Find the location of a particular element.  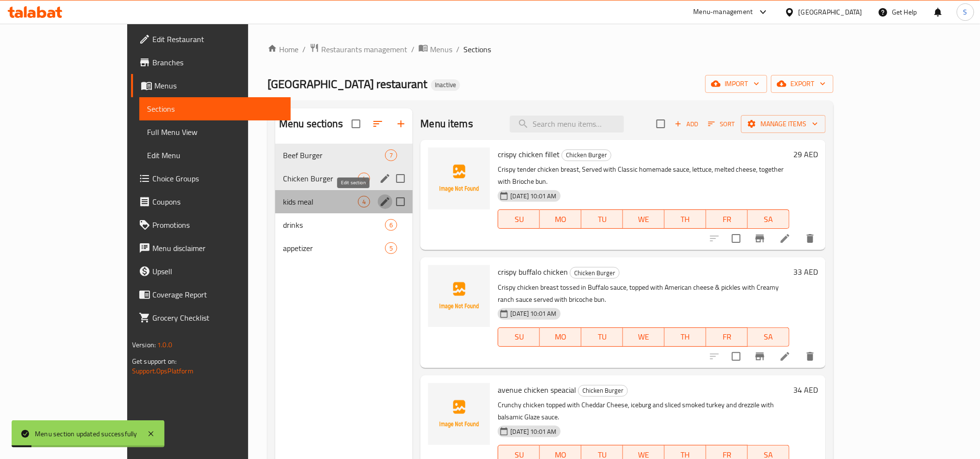

button: FR is located at coordinates (727, 337).